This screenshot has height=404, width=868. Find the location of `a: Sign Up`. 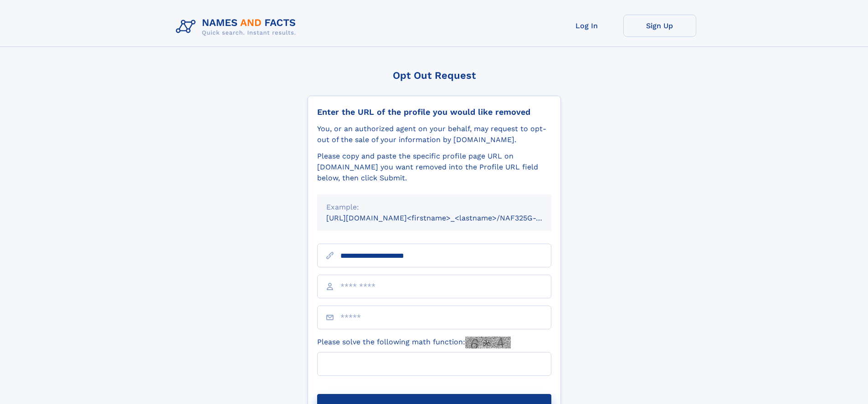

a: Sign Up is located at coordinates (660, 25).